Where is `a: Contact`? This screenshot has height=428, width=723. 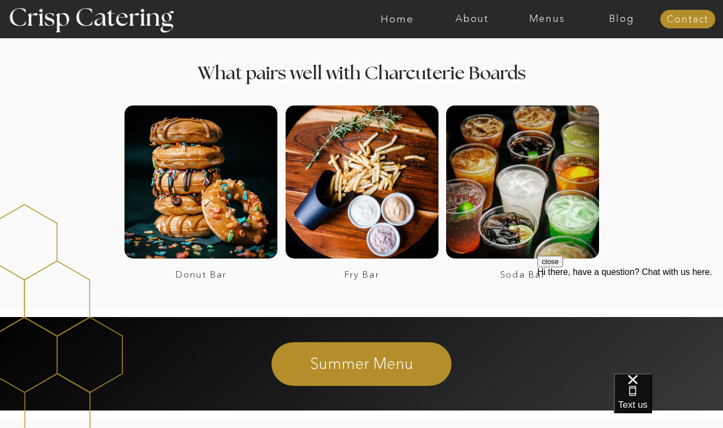 a: Contact is located at coordinates (688, 20).